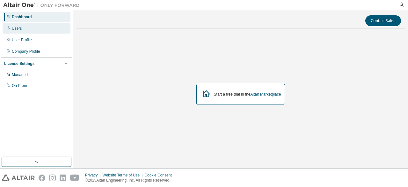 This screenshot has width=408, height=187. Describe the element at coordinates (22, 40) in the screenshot. I see `div: User Profile` at that location.